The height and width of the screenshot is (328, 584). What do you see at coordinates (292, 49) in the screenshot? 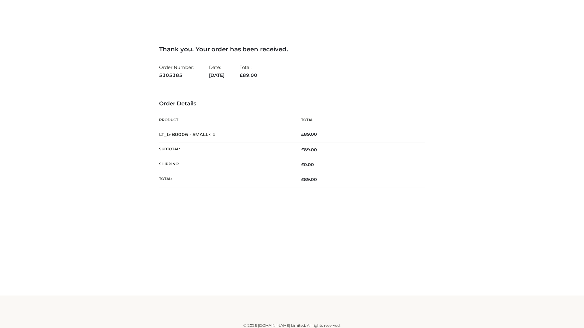
I see `h3: Thank you. Your order has been received.` at bounding box center [292, 49].